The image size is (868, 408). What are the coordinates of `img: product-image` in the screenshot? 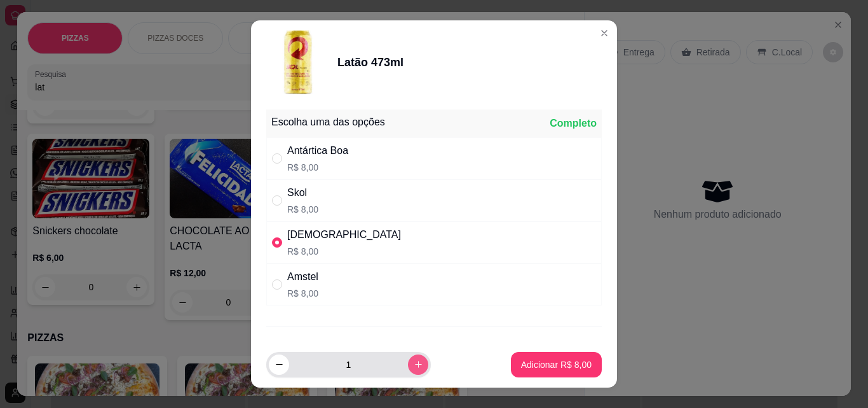 It's located at (298, 62).